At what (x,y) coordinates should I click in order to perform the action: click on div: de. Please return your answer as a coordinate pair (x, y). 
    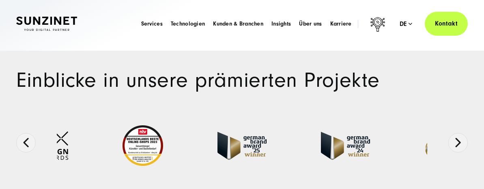
    Looking at the image, I should click on (406, 24).